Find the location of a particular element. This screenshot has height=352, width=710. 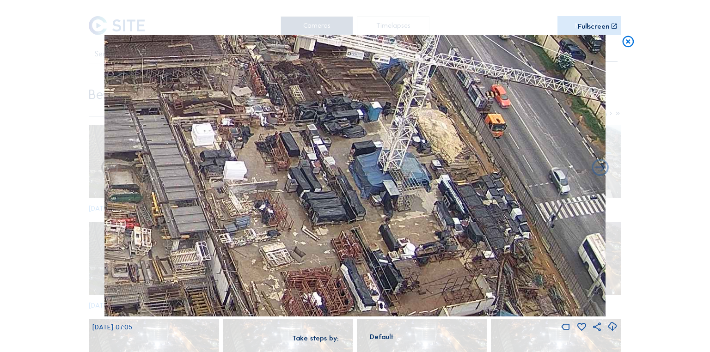

div: Fullscreen is located at coordinates (594, 26).